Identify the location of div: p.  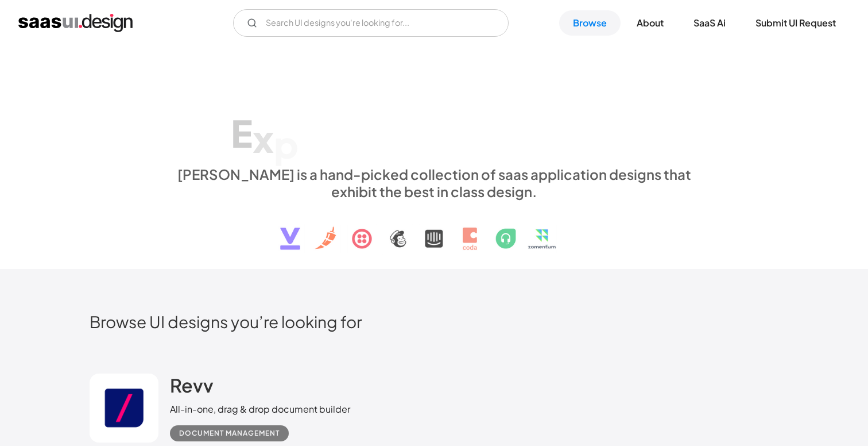
(286, 144).